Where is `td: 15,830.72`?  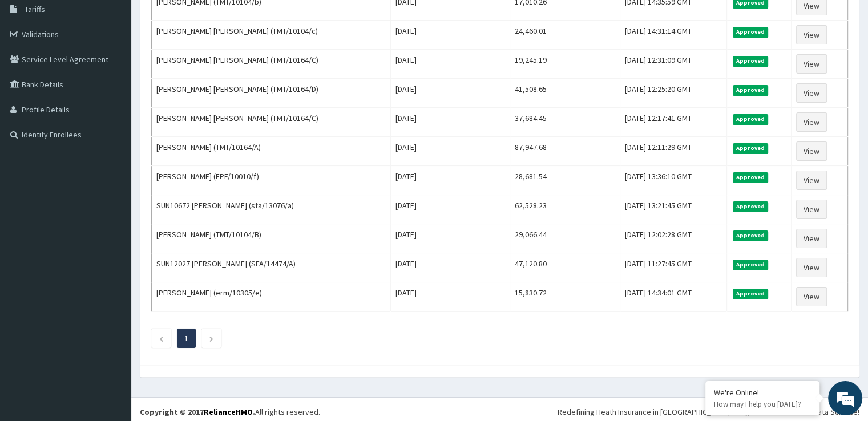 td: 15,830.72 is located at coordinates (565, 296).